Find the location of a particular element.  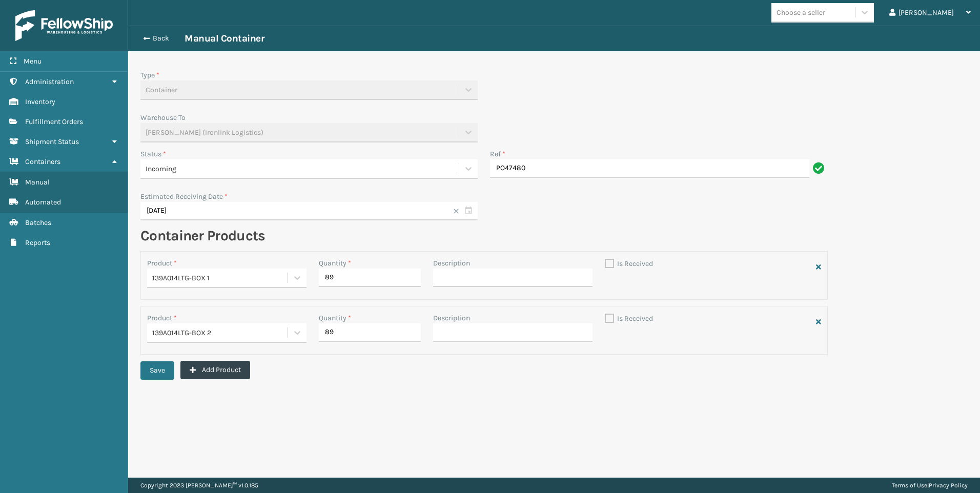

span: Reports is located at coordinates (37, 242).